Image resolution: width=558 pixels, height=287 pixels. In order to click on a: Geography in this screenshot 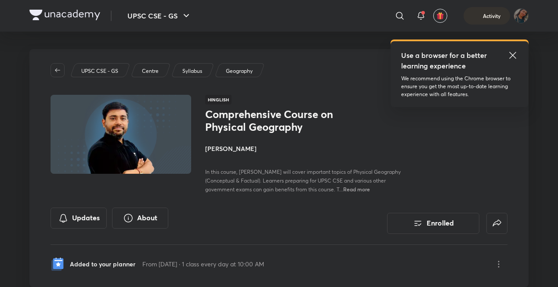, I will do `click(240, 71)`.